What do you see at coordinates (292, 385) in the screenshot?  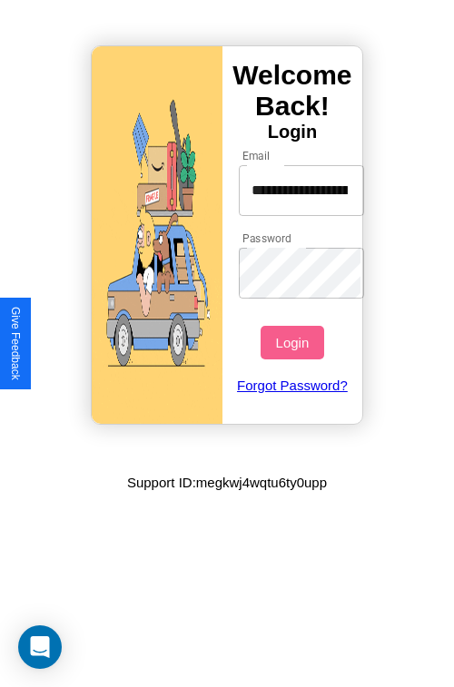 I see `a: Forgot Password?` at bounding box center [292, 385].